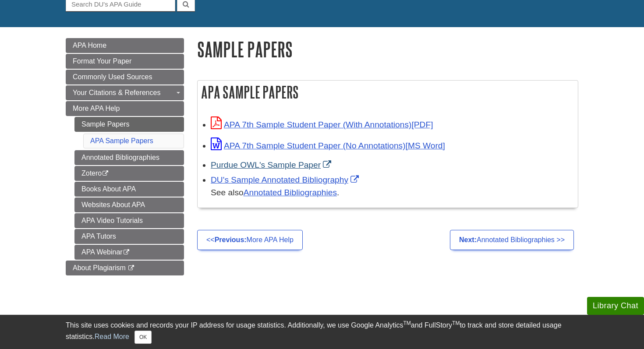 This screenshot has width=644, height=349. I want to click on a: Commonly Used Sources, so click(125, 77).